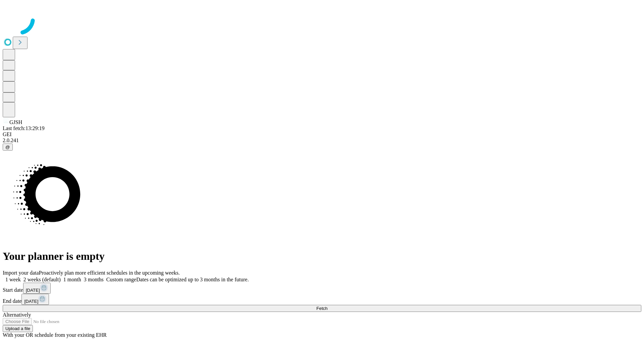  I want to click on span: 1 month, so click(73, 279).